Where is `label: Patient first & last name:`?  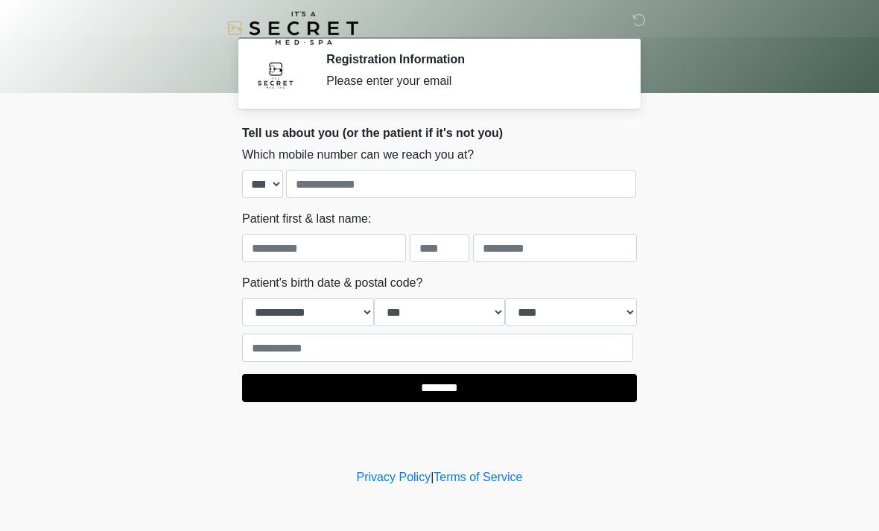
label: Patient first & last name: is located at coordinates (306, 219).